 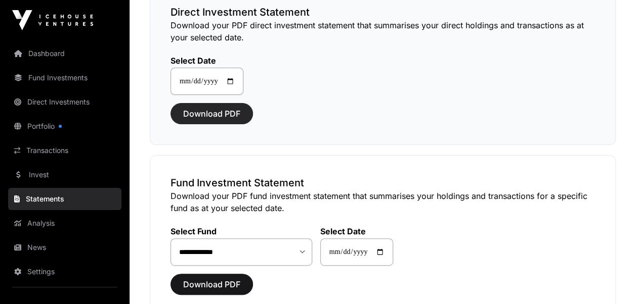 What do you see at coordinates (382, 183) in the screenshot?
I see `h3: Fund Investment Statement` at bounding box center [382, 183].